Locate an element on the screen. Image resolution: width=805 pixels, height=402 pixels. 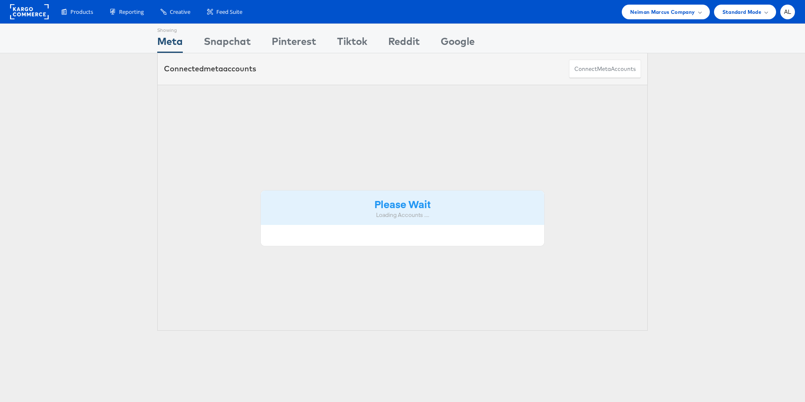
span: Reporting is located at coordinates (131, 12).